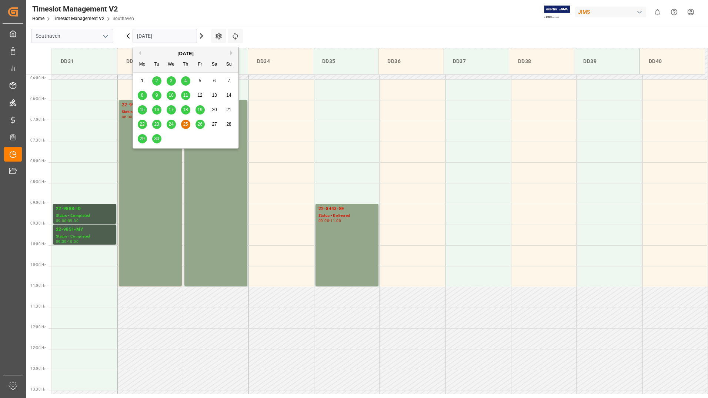 This screenshot has height=398, width=708. I want to click on span: 10, so click(171, 95).